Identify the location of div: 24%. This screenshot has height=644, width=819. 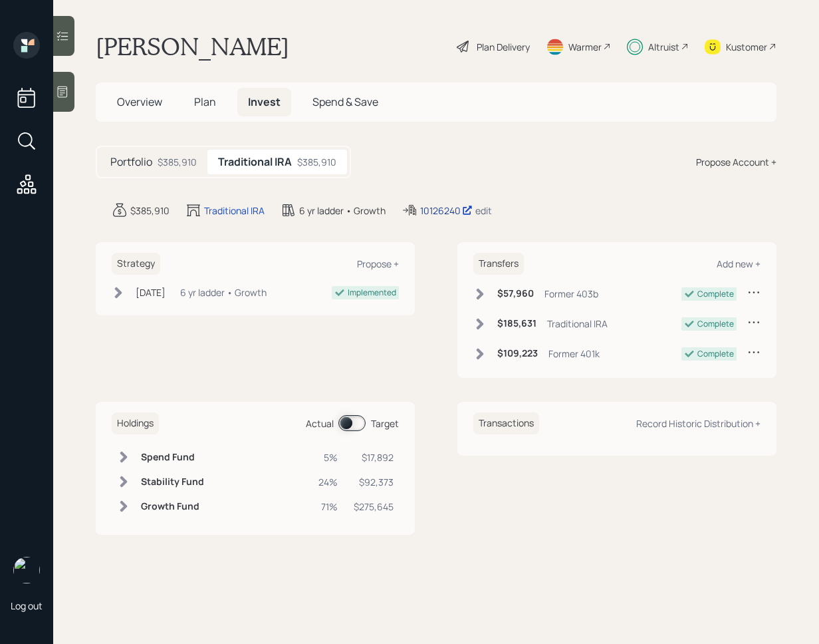
(328, 482).